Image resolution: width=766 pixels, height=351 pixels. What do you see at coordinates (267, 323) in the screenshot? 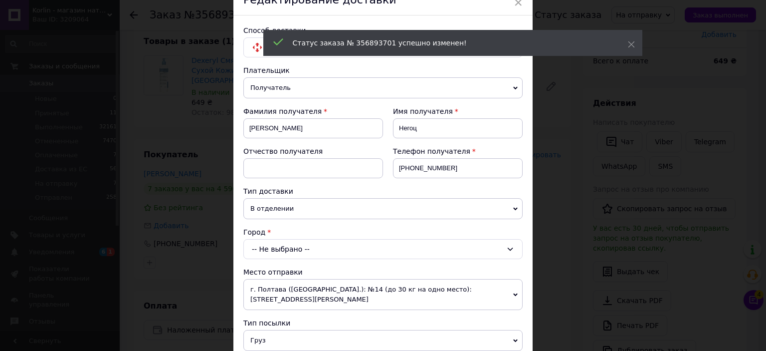
I see `span: Тип посылки` at bounding box center [267, 323].